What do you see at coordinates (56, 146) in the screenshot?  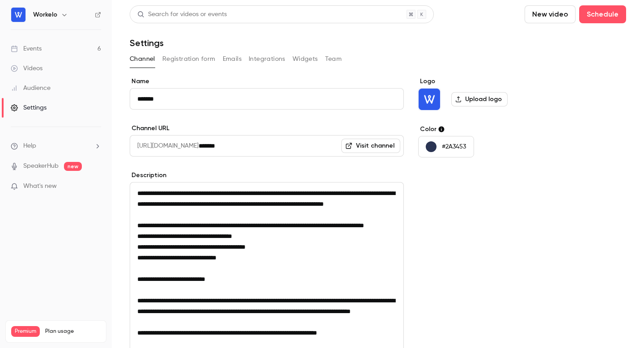 I see `li: help-dropdown-opener` at bounding box center [56, 146].